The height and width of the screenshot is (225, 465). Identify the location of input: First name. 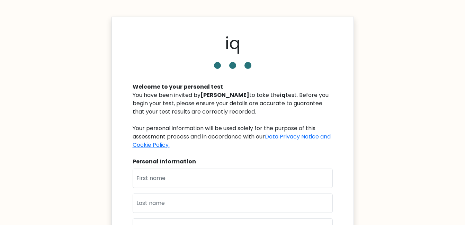
(233, 178).